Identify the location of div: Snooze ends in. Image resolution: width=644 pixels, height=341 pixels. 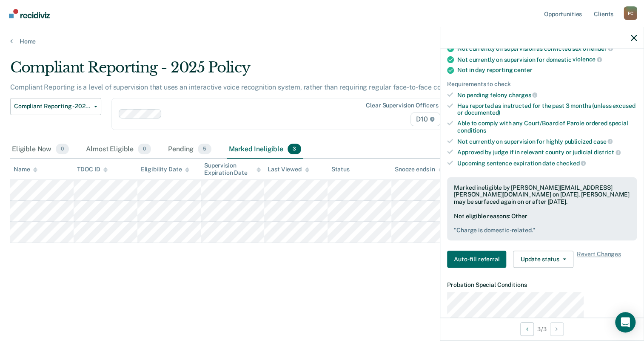
(418, 169).